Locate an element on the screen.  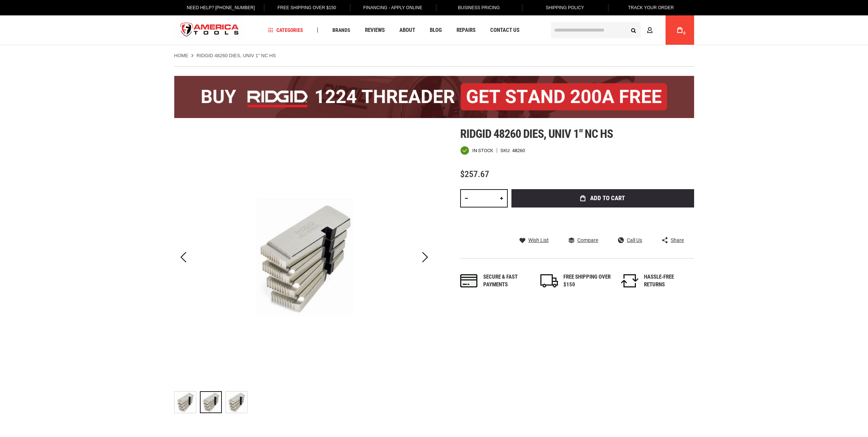
span: Wish List is located at coordinates (539, 240).